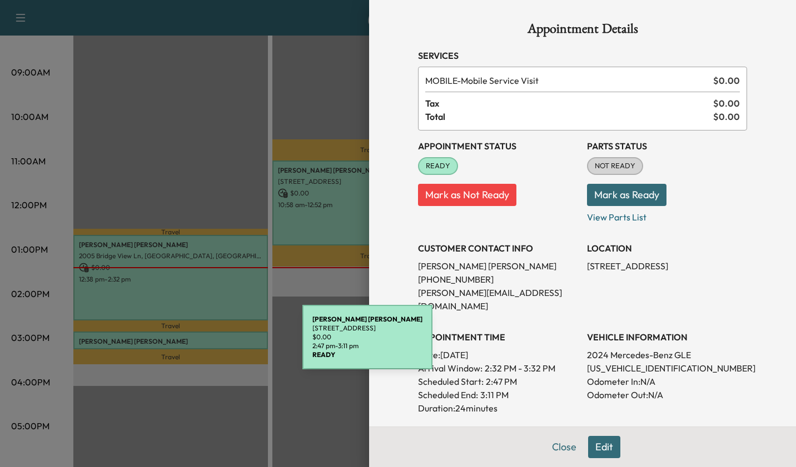 This screenshot has height=467, width=796. I want to click on span: READY, so click(438, 166).